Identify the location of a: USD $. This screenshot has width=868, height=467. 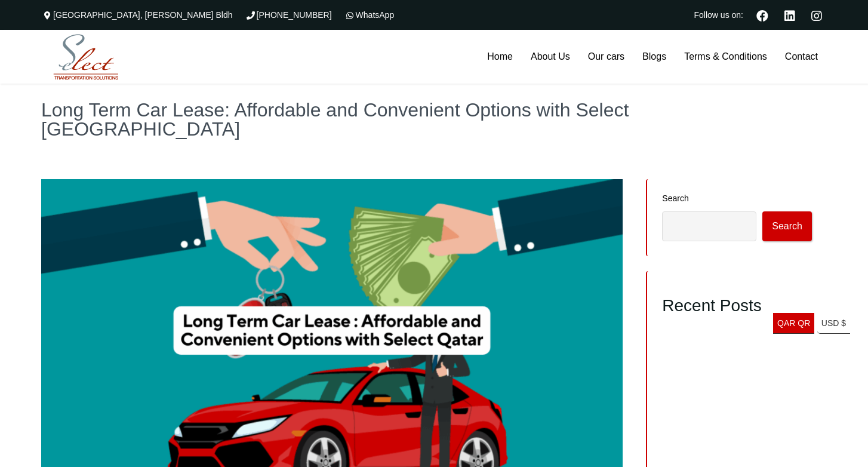
(833, 323).